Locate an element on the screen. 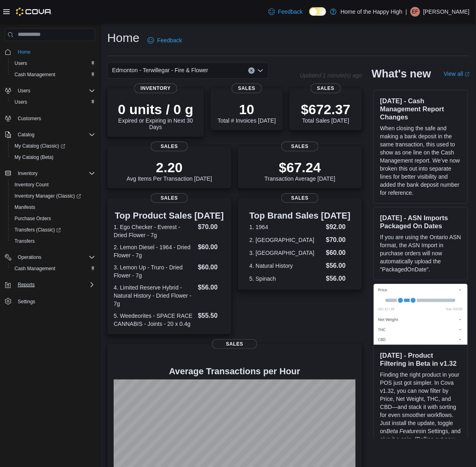 Image resolution: width=476 pixels, height=467 pixels. p: Home of the Happy High is located at coordinates (371, 11).